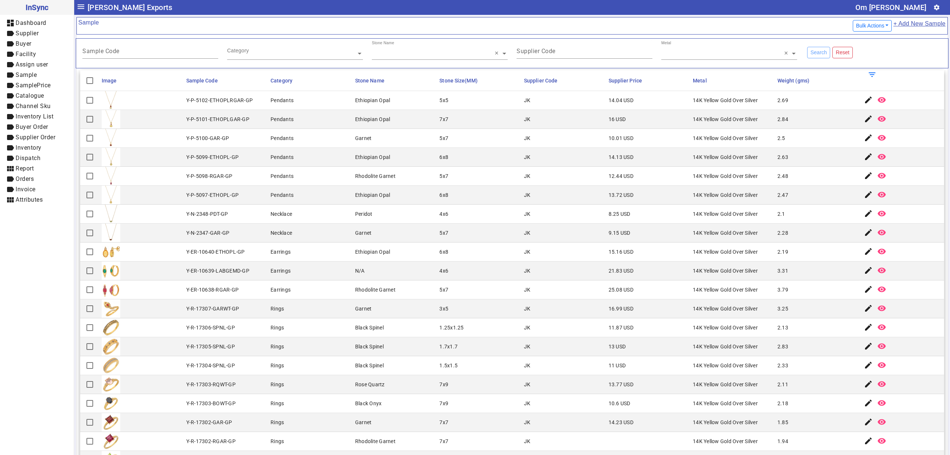 The height and width of the screenshot is (455, 950). I want to click on span: Weight (gms), so click(794, 81).